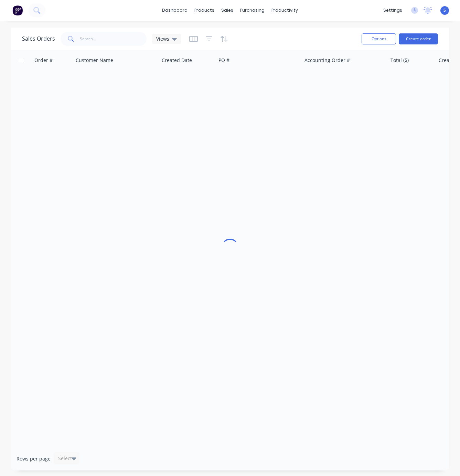 The width and height of the screenshot is (460, 476). What do you see at coordinates (204, 11) in the screenshot?
I see `div: products` at bounding box center [204, 11].